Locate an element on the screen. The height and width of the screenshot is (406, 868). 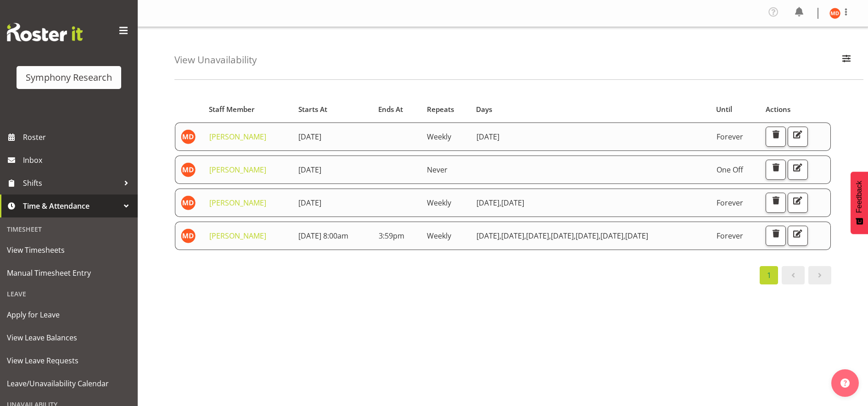
span: Feedback is located at coordinates (859, 197).